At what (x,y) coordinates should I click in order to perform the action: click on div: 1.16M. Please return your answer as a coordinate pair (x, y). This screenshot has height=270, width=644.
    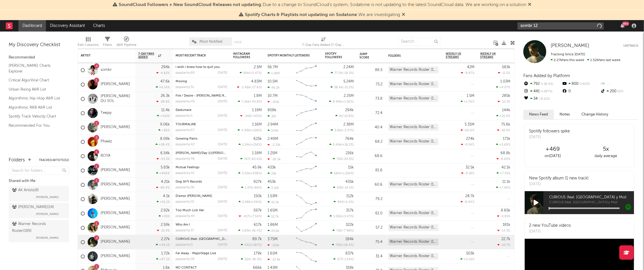
    Looking at the image, I should click on (257, 125).